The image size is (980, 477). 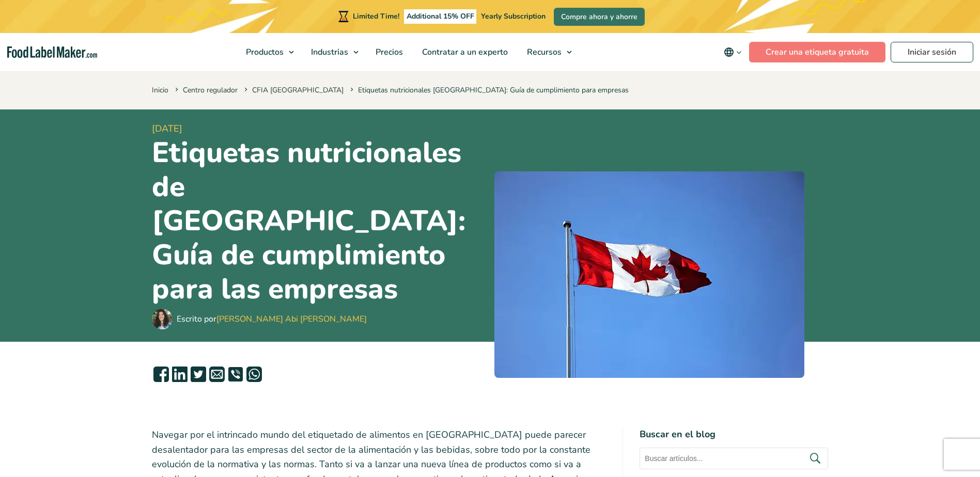 What do you see at coordinates (543, 52) in the screenshot?
I see `span: Recursos` at bounding box center [543, 52].